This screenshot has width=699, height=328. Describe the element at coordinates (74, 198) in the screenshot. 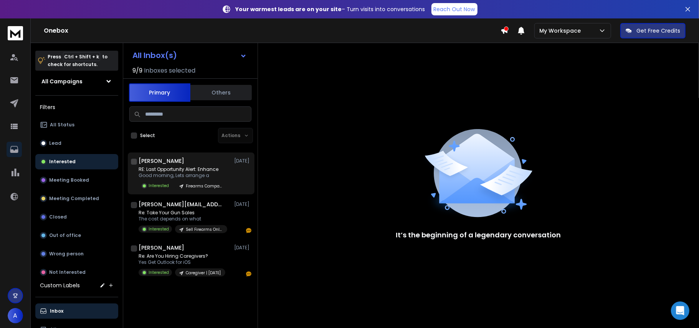

I see `p: Meeting Completed` at that location.